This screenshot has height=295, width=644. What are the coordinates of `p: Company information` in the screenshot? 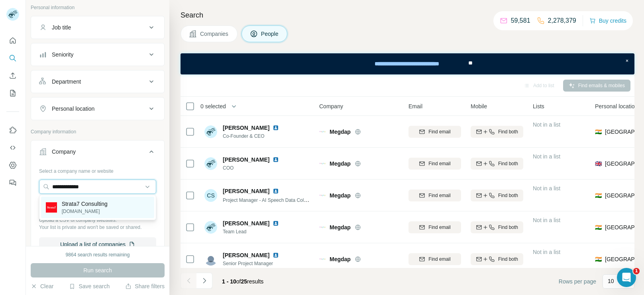 It's located at (97, 132).